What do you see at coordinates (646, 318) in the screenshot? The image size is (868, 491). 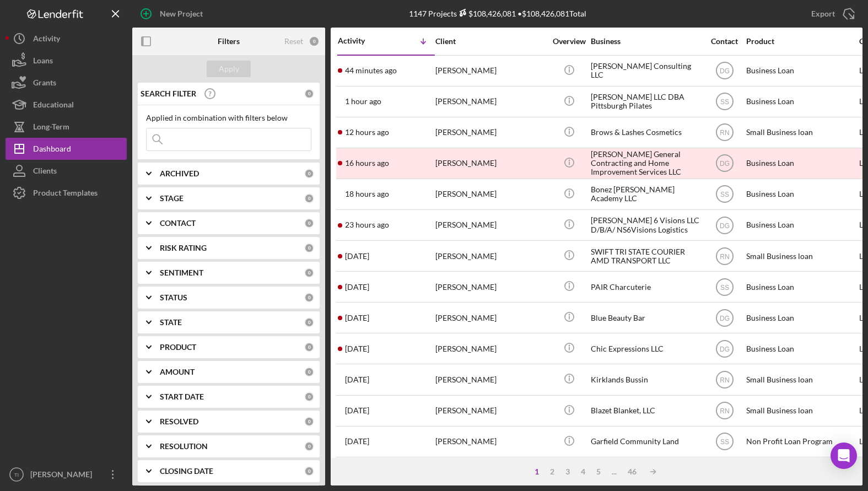 I see `div: Blue Beauty Bar` at bounding box center [646, 318].